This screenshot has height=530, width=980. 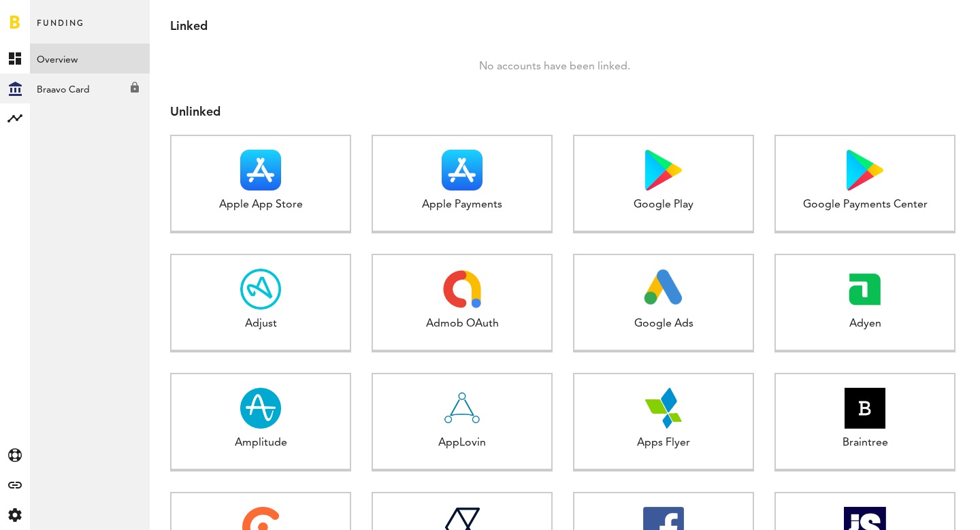 I want to click on div: Google Ads, so click(x=663, y=324).